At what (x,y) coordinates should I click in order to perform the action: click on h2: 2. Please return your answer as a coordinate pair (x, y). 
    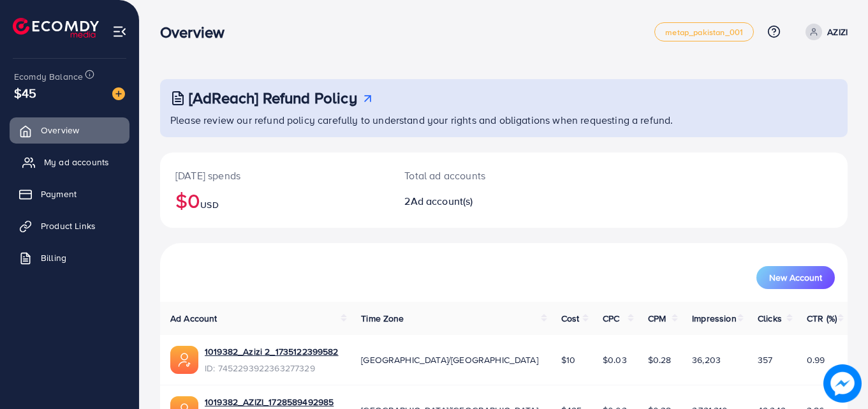
    Looking at the image, I should click on (475, 201).